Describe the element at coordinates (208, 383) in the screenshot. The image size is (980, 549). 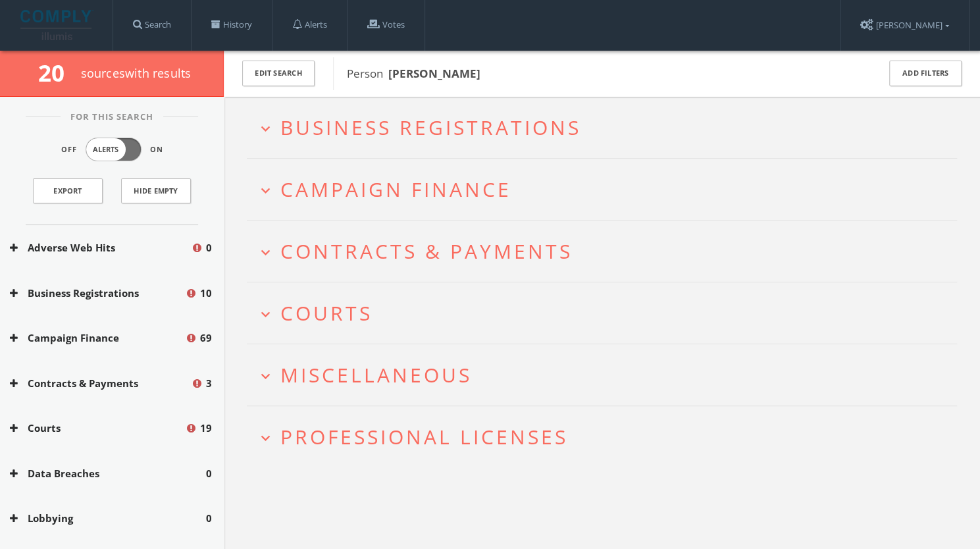
I see `span: 3` at that location.